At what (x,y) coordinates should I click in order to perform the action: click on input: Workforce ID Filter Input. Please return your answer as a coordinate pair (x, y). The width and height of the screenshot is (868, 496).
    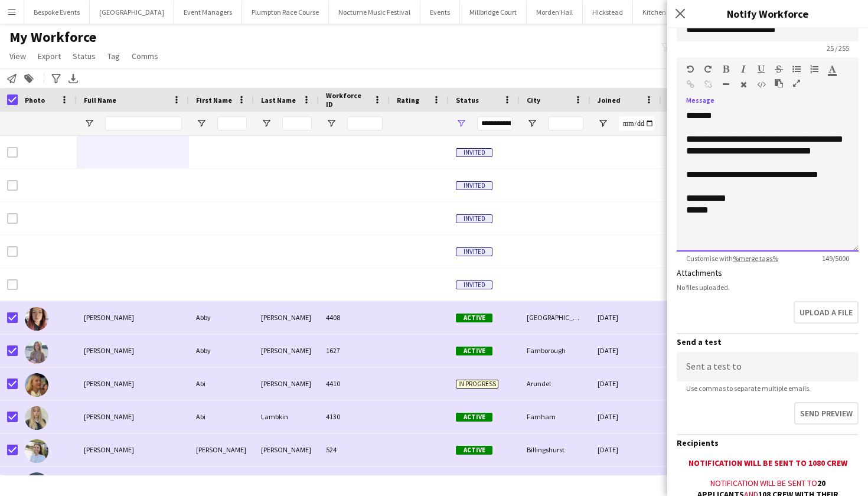
    Looking at the image, I should click on (365, 124).